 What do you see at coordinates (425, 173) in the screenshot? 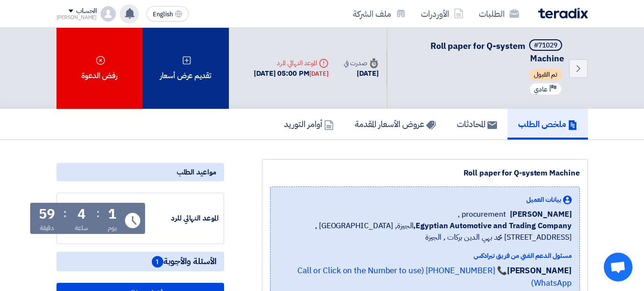
I see `div: Roll paper for Q-system Machine` at bounding box center [425, 173].